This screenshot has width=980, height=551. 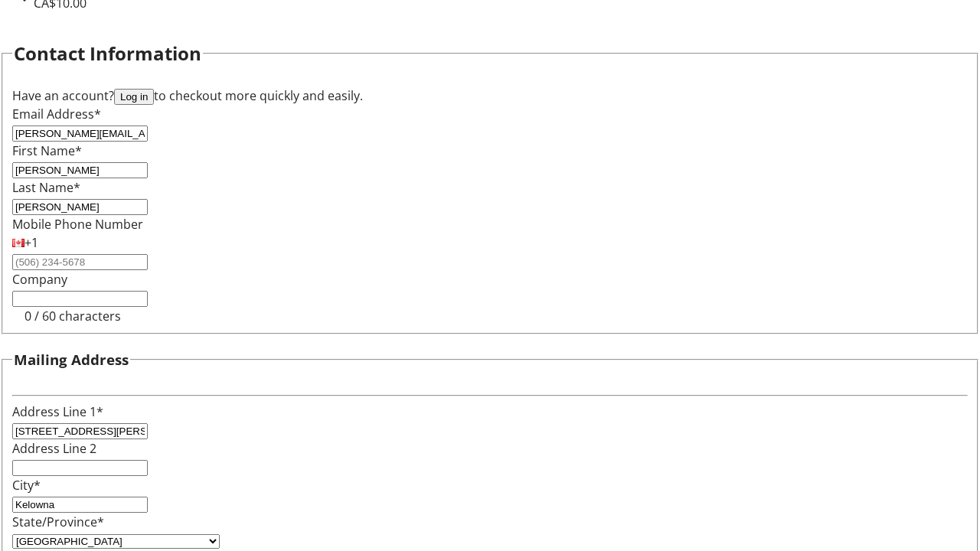 I want to click on label: Address Line 2, so click(x=55, y=449).